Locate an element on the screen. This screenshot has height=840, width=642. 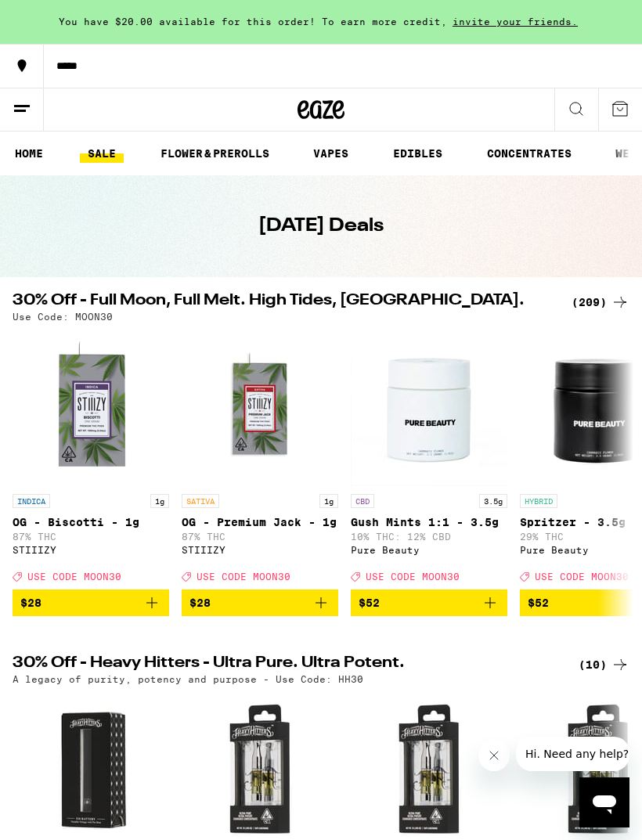
p: 3.5g is located at coordinates (493, 501).